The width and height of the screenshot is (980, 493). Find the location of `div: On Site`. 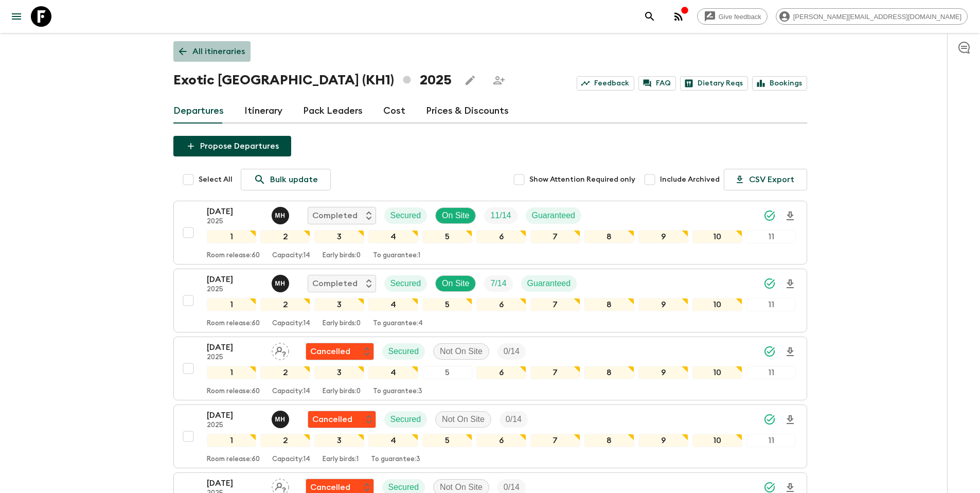

div: On Site is located at coordinates (456, 215).